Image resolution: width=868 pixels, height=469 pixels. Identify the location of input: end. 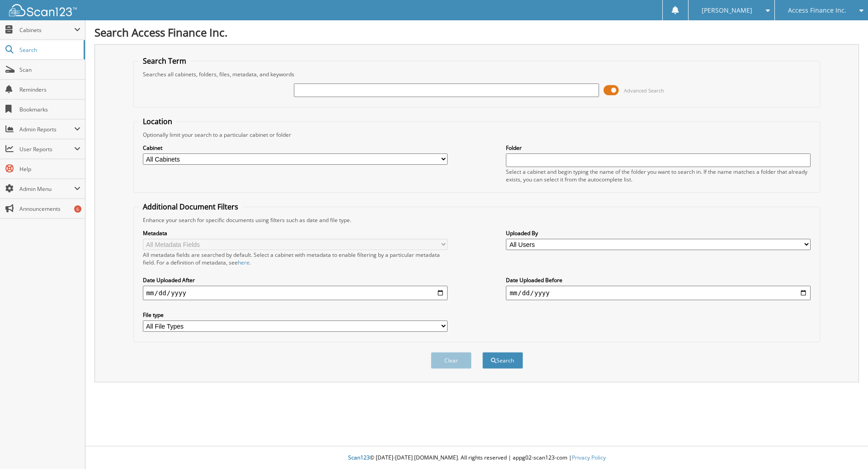
(658, 293).